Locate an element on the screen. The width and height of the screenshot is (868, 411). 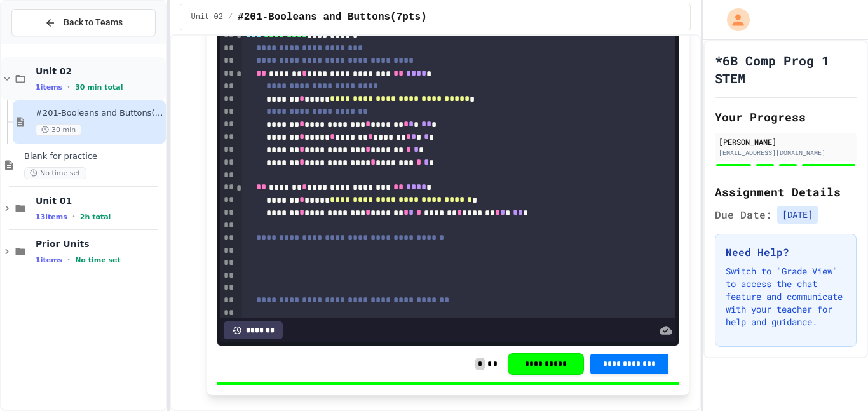
button: Back to Teams is located at coordinates (83, 22).